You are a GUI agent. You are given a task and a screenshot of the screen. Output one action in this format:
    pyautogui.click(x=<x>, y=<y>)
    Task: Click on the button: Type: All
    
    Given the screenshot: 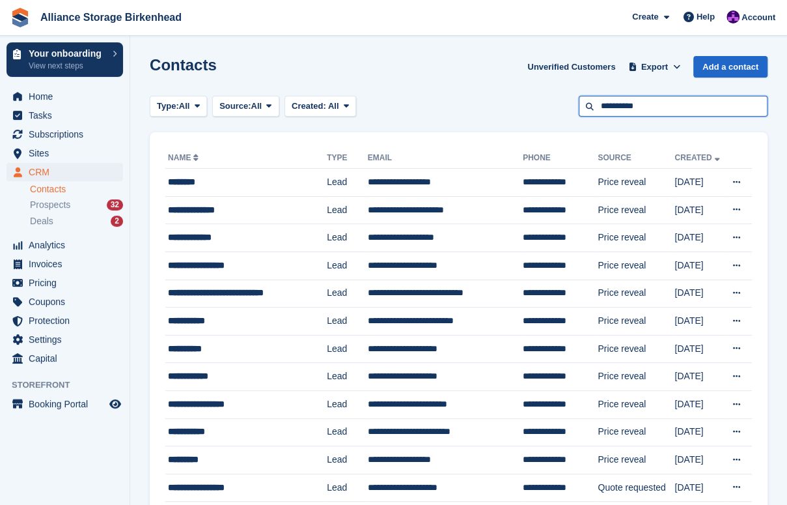 What is the action you would take?
    pyautogui.click(x=178, y=106)
    